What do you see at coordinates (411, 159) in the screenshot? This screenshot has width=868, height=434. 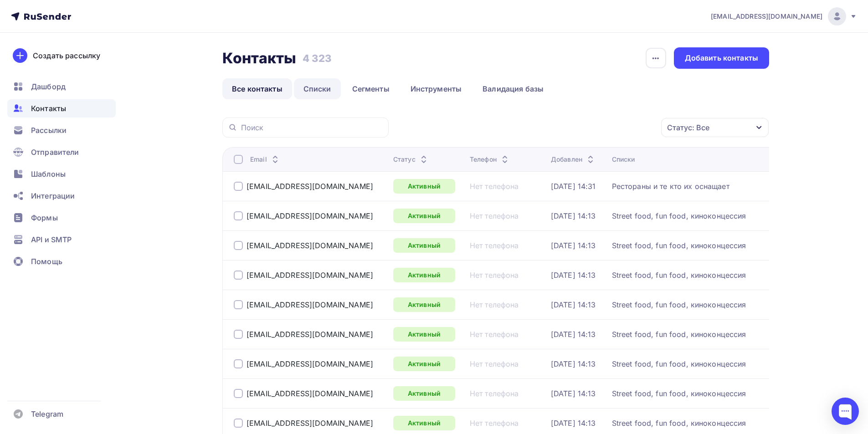 I see `div: Статус` at bounding box center [411, 159].